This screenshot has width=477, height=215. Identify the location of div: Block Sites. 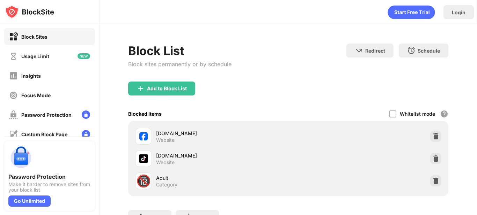
(34, 37).